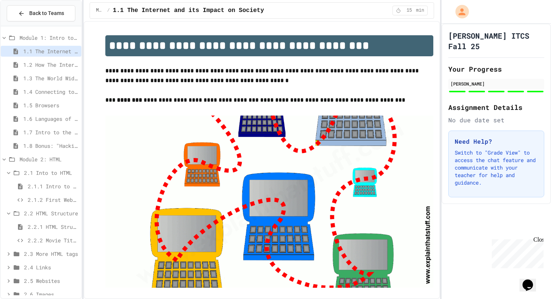 The height and width of the screenshot is (299, 551). Describe the element at coordinates (51, 118) in the screenshot. I see `span: 1.6 Languages of the Web` at that location.